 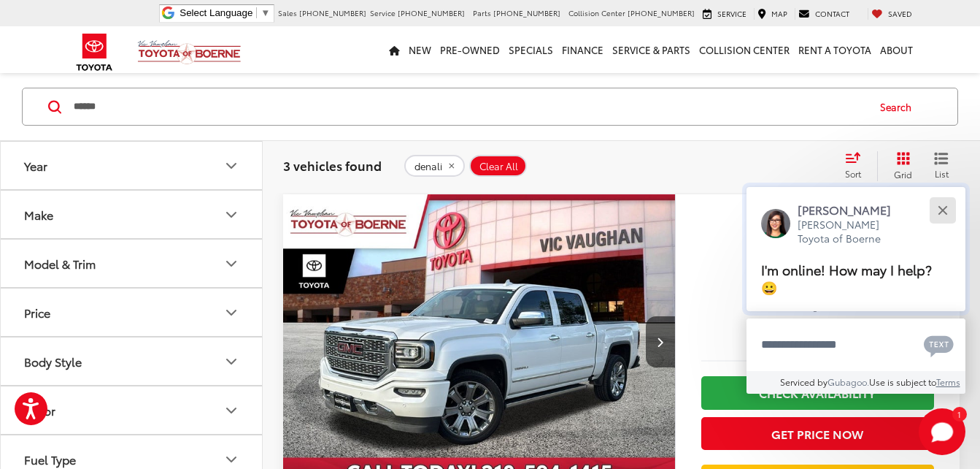 What do you see at coordinates (818, 294) in the screenshot?
I see `span: $29,200` at bounding box center [818, 294].